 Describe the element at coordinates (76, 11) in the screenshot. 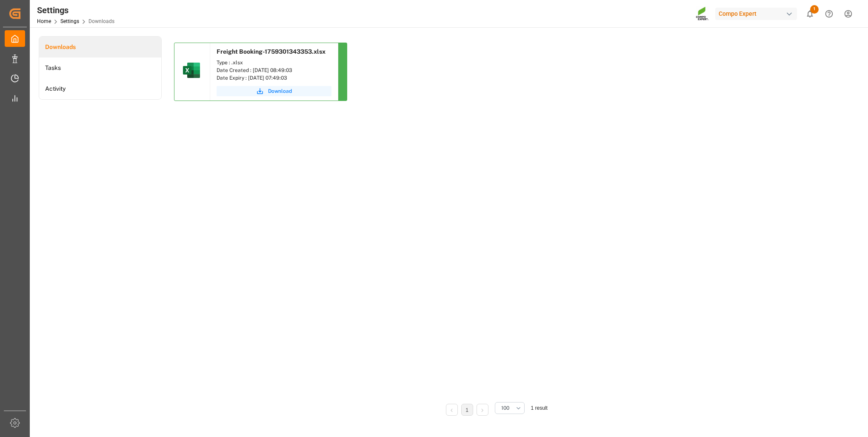

I see `div: Settings` at that location.